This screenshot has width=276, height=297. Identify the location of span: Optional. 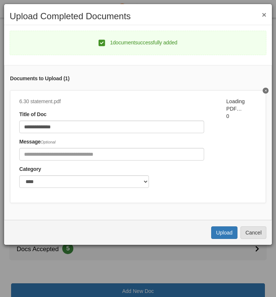
(48, 142).